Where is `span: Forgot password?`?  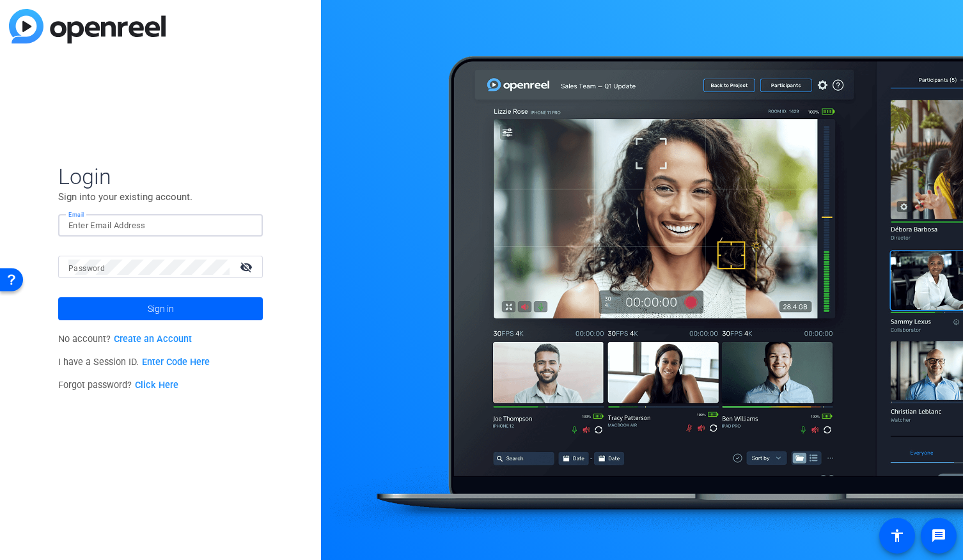 span: Forgot password? is located at coordinates (118, 385).